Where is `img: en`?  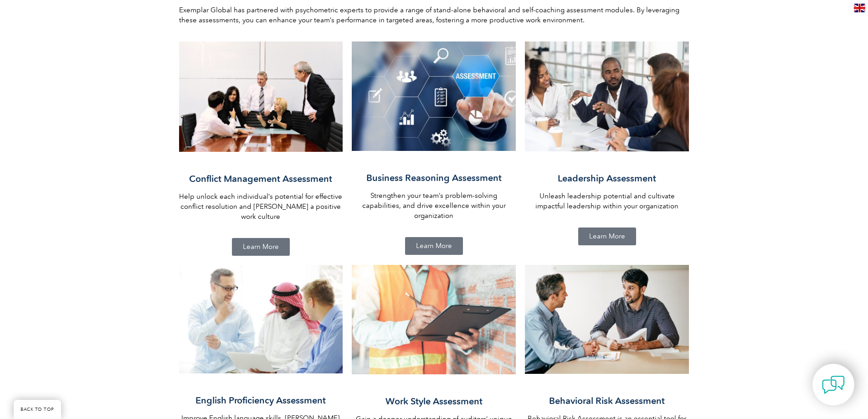 img: en is located at coordinates (859, 8).